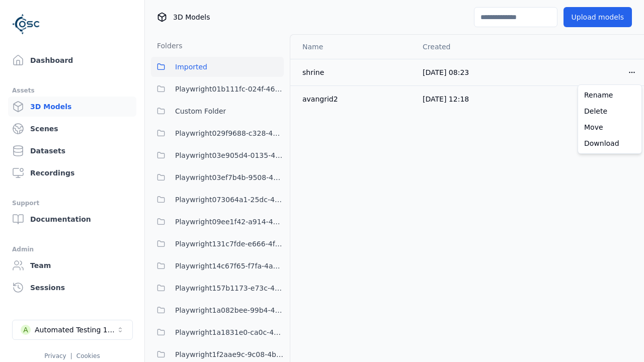 This screenshot has width=644, height=362. I want to click on div: Delete, so click(609, 111).